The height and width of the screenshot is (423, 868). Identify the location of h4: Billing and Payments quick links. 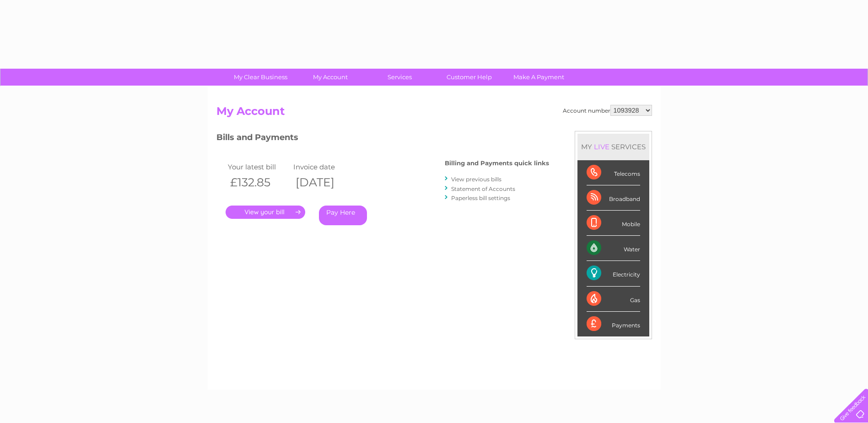
(497, 163).